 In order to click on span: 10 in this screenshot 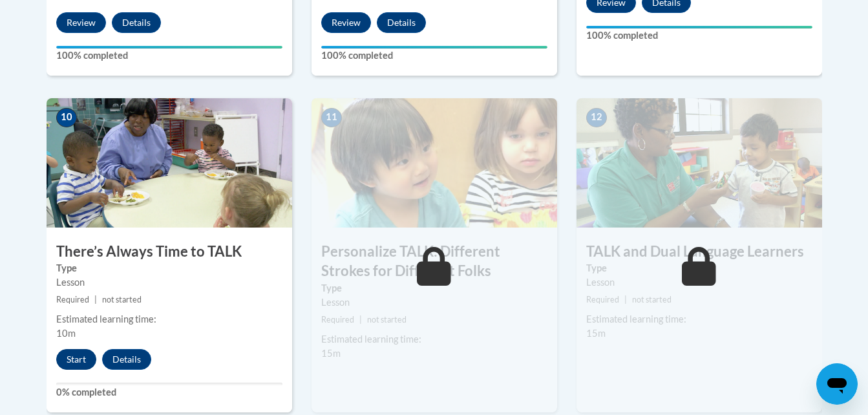, I will do `click(67, 118)`.